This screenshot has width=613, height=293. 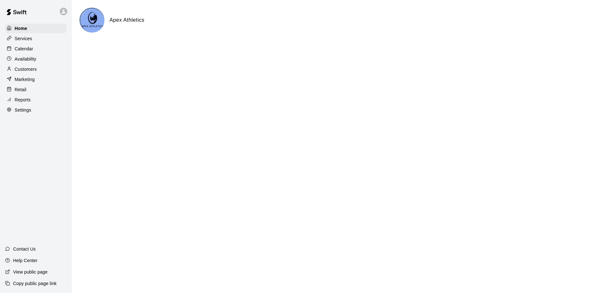 What do you see at coordinates (25, 79) in the screenshot?
I see `p: Marketing` at bounding box center [25, 79].